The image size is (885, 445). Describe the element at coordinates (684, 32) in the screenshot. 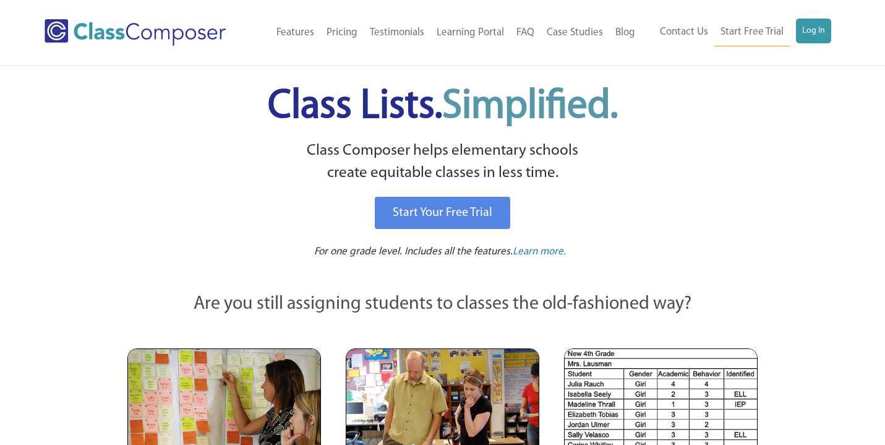

I see `a: Contact Us` at that location.